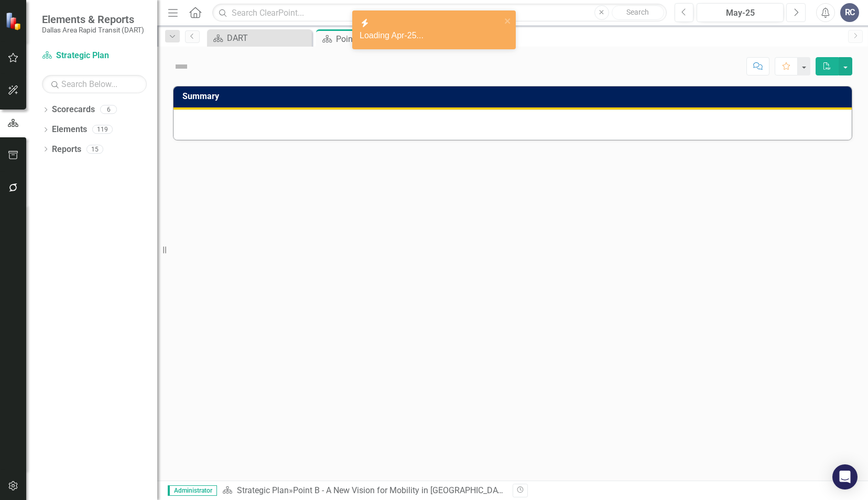 This screenshot has height=500, width=868. I want to click on div: 15, so click(95, 149).